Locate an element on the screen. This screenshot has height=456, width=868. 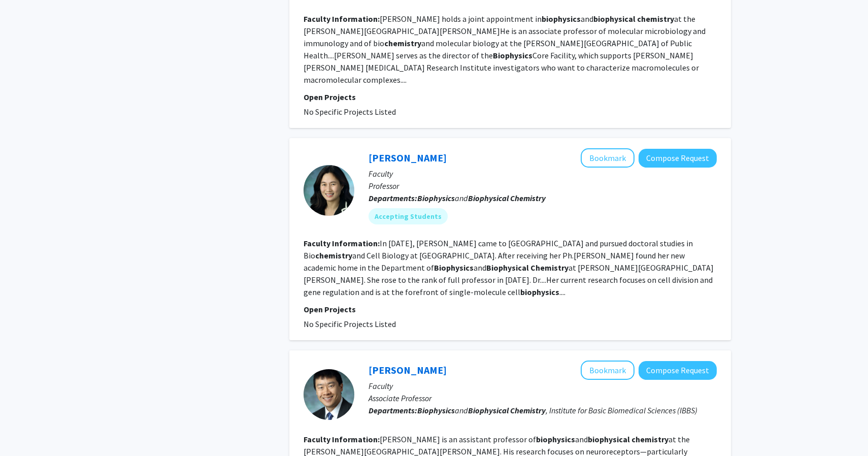
span: and is located at coordinates (481, 198).